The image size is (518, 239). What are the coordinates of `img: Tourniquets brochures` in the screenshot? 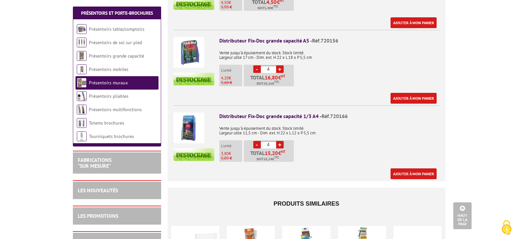 It's located at (82, 136).